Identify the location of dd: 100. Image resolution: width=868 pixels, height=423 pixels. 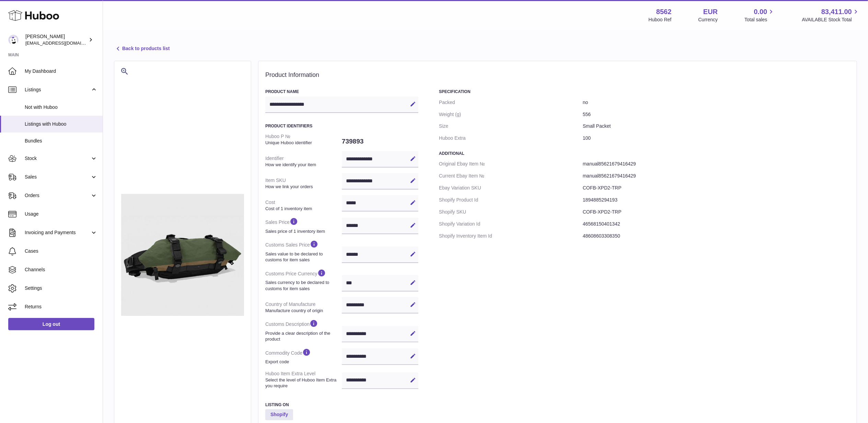
(716, 138).